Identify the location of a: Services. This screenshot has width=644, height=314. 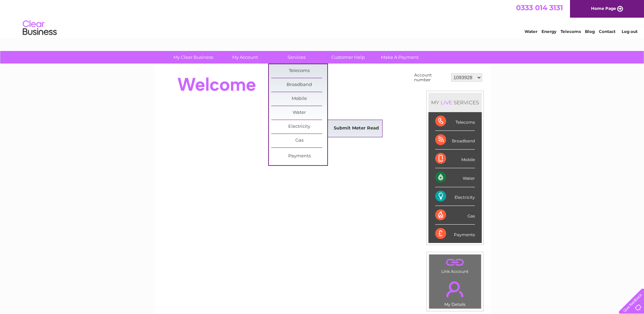
(296, 57).